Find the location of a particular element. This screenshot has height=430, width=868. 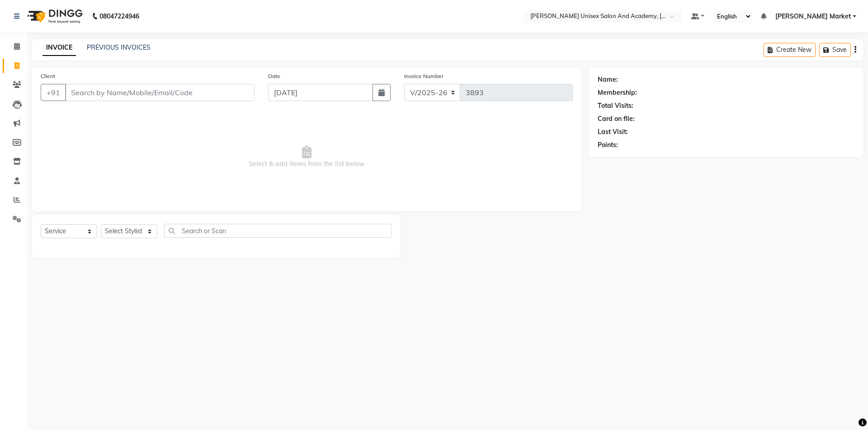

input: Search or Scan is located at coordinates (278, 230).